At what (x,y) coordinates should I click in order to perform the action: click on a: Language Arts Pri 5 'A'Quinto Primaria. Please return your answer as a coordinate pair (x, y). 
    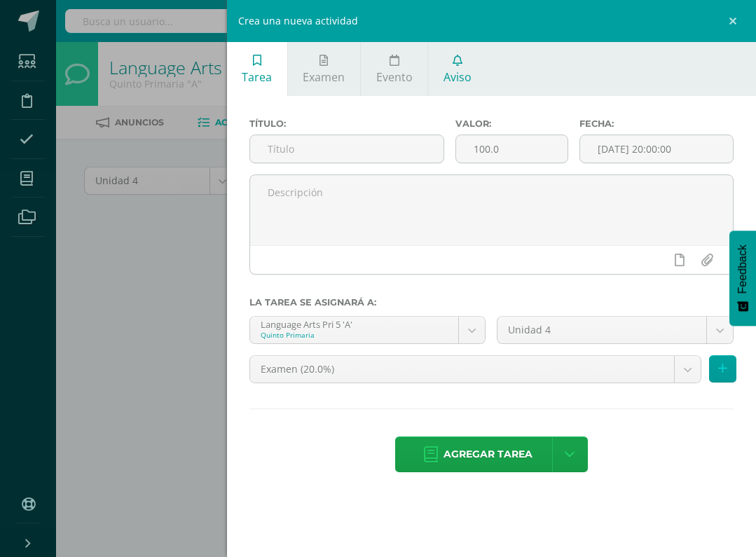
    Looking at the image, I should click on (368, 330).